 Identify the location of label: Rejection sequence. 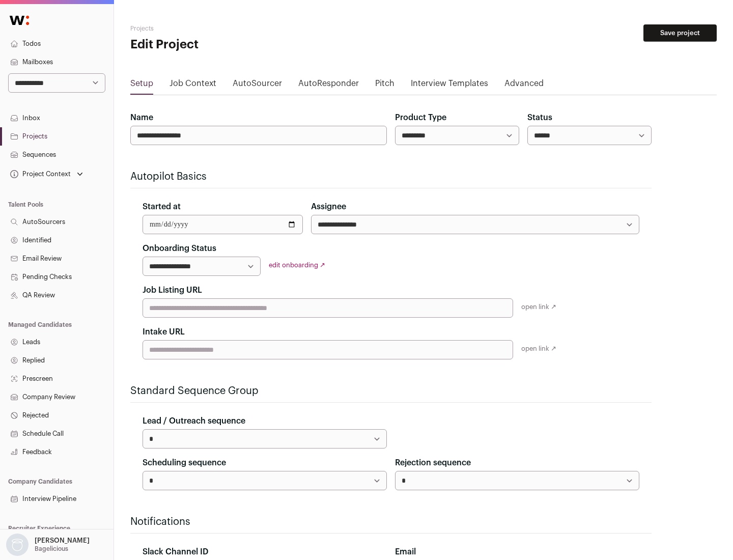
(432, 463).